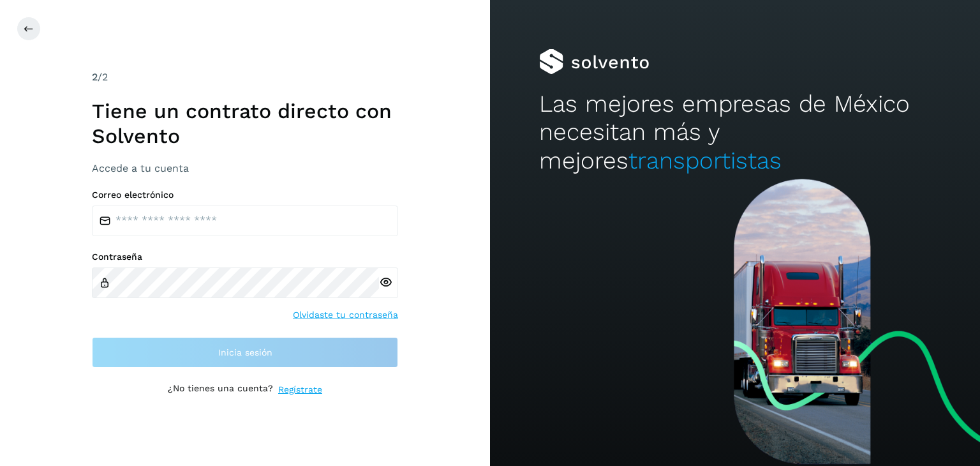  Describe the element at coordinates (735, 132) in the screenshot. I see `h2: Las mejores empresas de México necesitan más y mejores` at that location.